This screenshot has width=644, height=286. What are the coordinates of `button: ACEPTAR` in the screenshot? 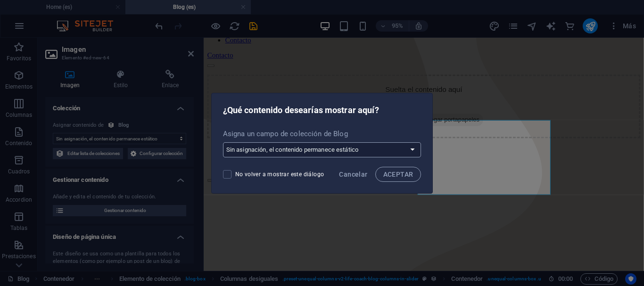 It's located at (398, 175).